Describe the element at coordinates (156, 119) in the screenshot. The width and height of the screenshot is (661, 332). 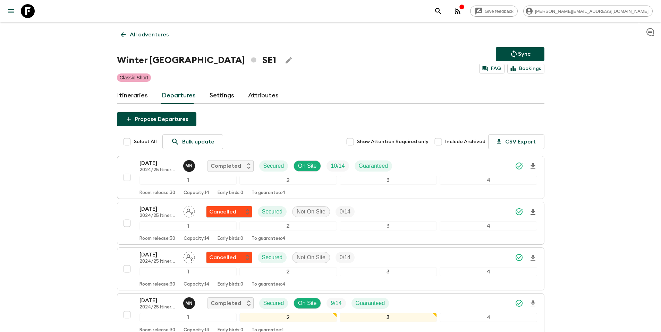
I see `button: Propose Departures` at that location.